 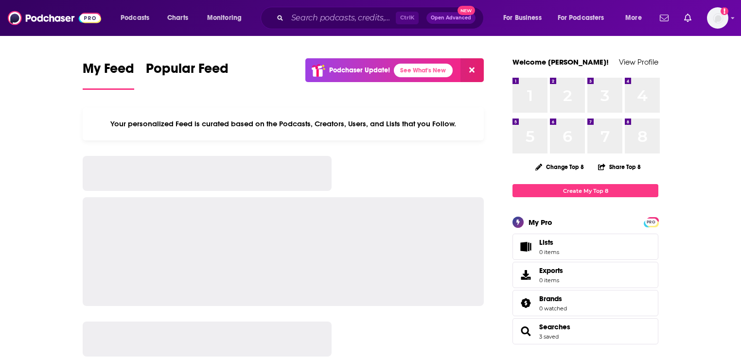 I want to click on a: View Profile, so click(x=638, y=62).